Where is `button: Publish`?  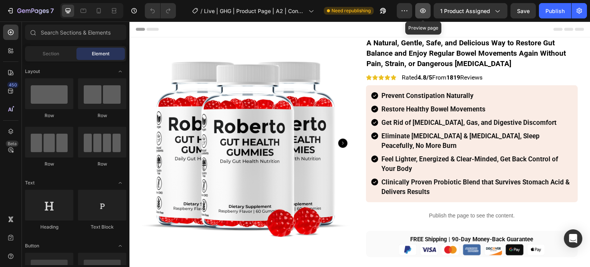 button: Publish is located at coordinates (555, 11).